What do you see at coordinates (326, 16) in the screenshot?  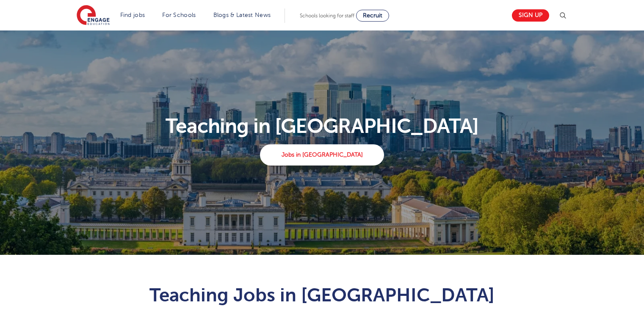 I see `span: Schools looking for staff` at bounding box center [326, 16].